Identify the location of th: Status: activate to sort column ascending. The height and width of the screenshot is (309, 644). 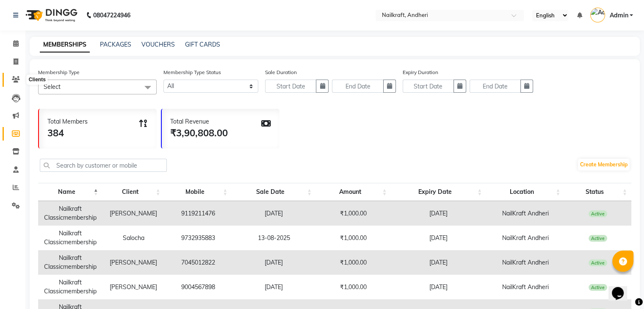
(598, 192).